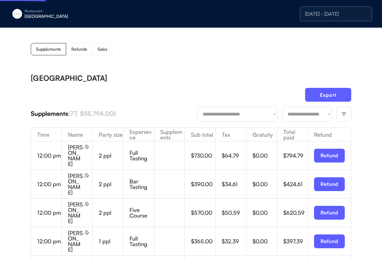 The height and width of the screenshot is (259, 382). I want to click on button: Export, so click(328, 95).